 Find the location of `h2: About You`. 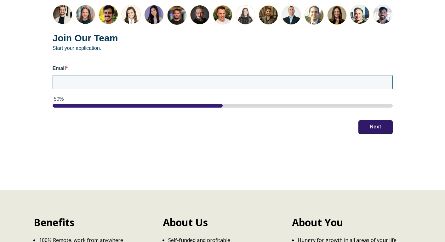

h2: About You is located at coordinates (352, 222).